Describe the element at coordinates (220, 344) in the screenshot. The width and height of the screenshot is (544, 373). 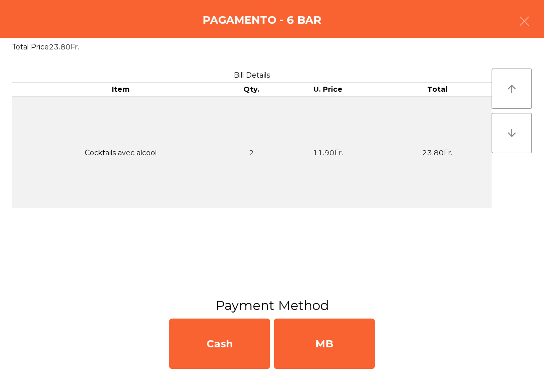
I see `div: Cash` at that location.